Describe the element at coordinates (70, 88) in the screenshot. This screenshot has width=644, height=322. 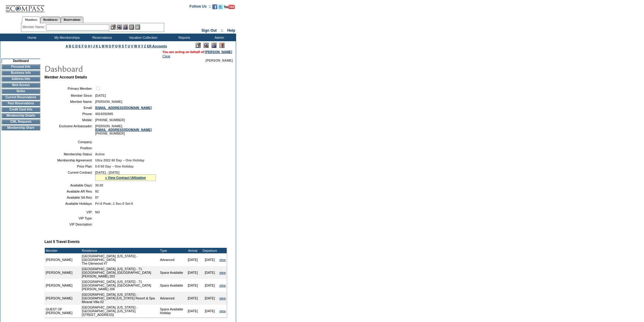
I see `td: Primary Member:` at that location.